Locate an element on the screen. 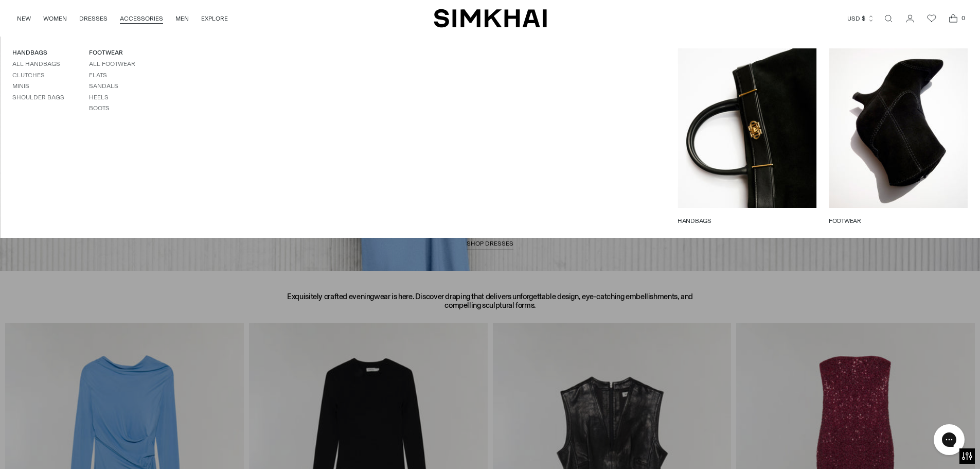 The width and height of the screenshot is (980, 469). a: Wishlist is located at coordinates (932, 19).